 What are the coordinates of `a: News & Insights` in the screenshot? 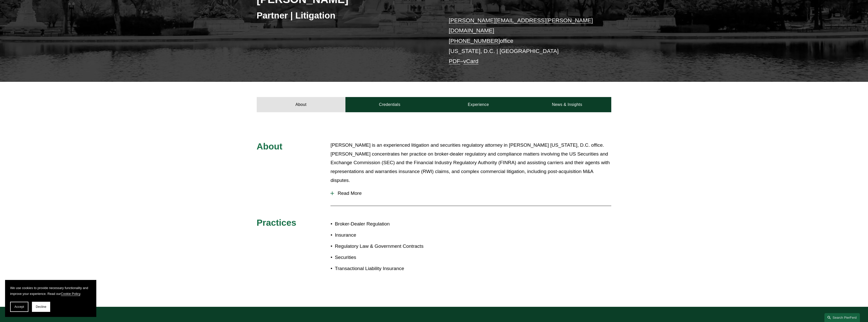 It's located at (567, 105).